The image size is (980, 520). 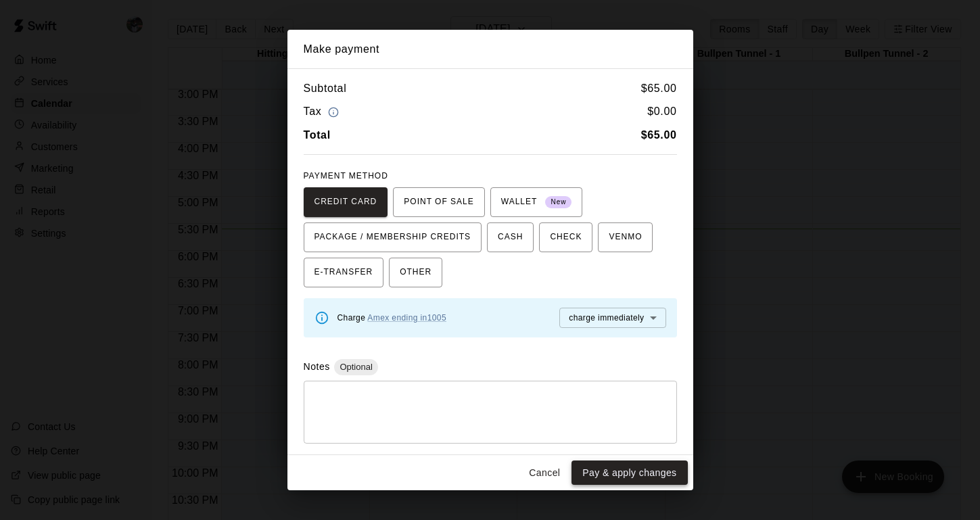 What do you see at coordinates (415, 272) in the screenshot?
I see `button: OTHER` at bounding box center [415, 272].